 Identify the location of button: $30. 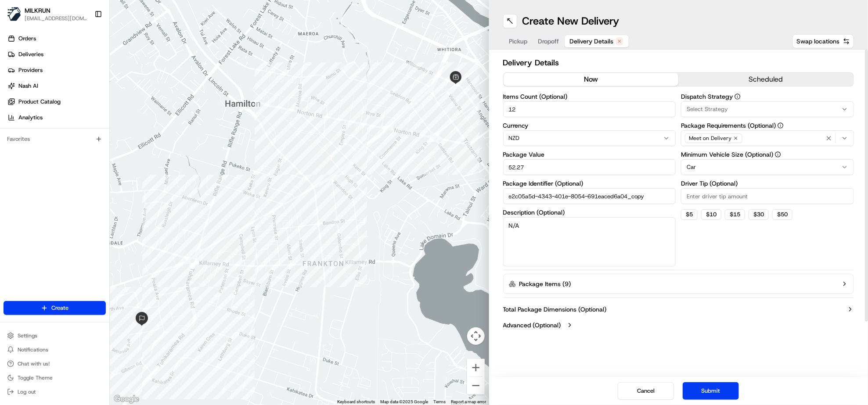
(759, 214).